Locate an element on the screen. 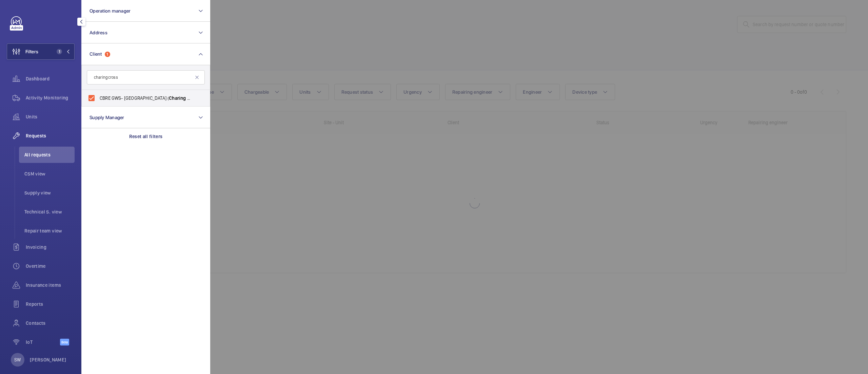 This screenshot has height=374, width=868. span: Supply view is located at coordinates (49, 193).